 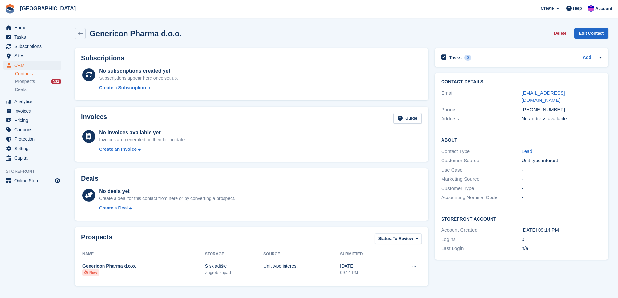 I want to click on span: To Review, so click(x=403, y=239).